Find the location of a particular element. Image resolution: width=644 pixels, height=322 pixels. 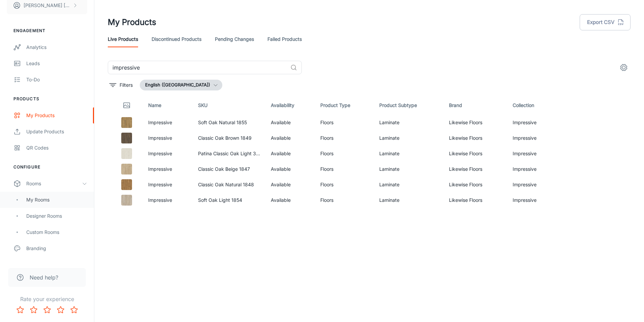

th: Name is located at coordinates (168, 106).